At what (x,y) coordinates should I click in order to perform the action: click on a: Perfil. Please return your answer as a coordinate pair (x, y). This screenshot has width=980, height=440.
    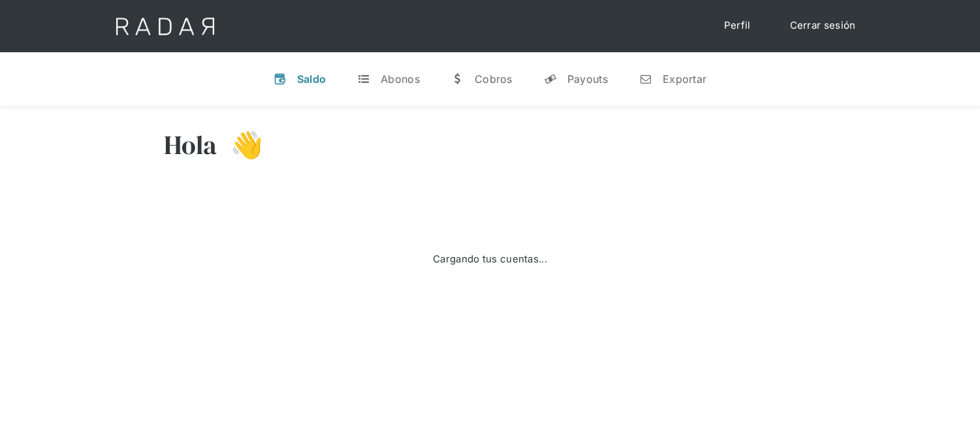
    Looking at the image, I should click on (737, 26).